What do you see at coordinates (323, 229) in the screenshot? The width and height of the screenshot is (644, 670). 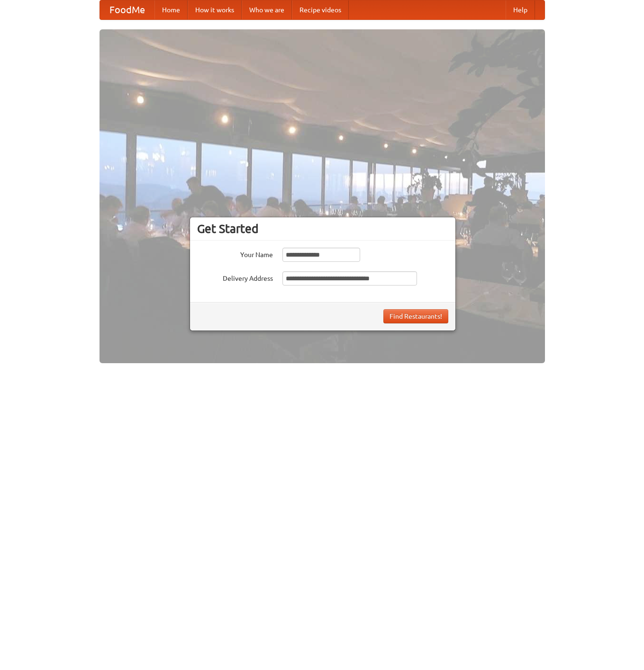 I see `h3: Get Started` at bounding box center [323, 229].